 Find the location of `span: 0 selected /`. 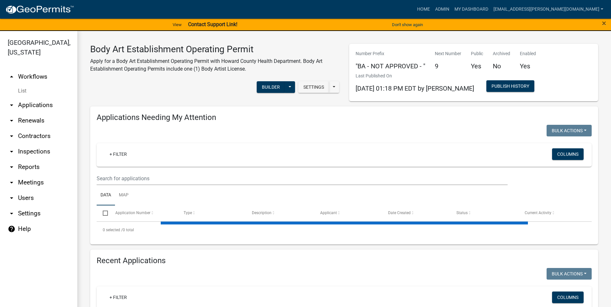

span: 0 selected / is located at coordinates (113, 230).